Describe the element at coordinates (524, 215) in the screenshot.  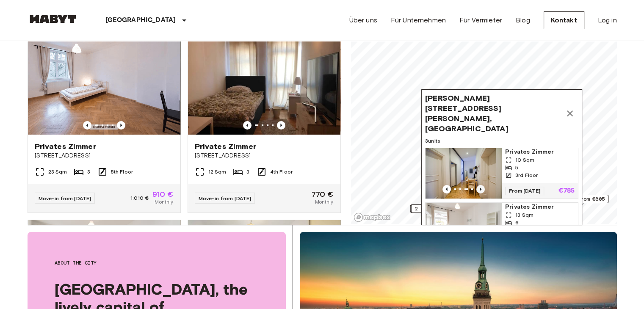
I see `span: 13 Sqm` at that location.